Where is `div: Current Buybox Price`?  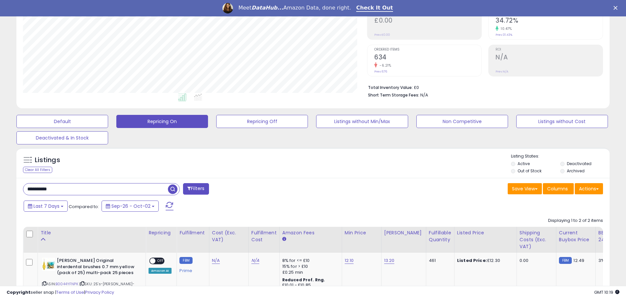
div: Current Buybox Price is located at coordinates (576, 237).